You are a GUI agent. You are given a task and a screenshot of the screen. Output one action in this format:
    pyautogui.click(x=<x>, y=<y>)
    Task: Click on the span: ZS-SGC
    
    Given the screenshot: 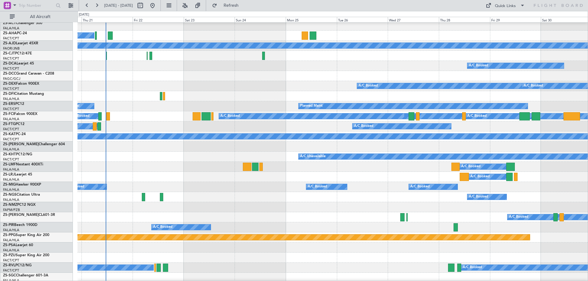 What is the action you would take?
    pyautogui.click(x=9, y=276)
    